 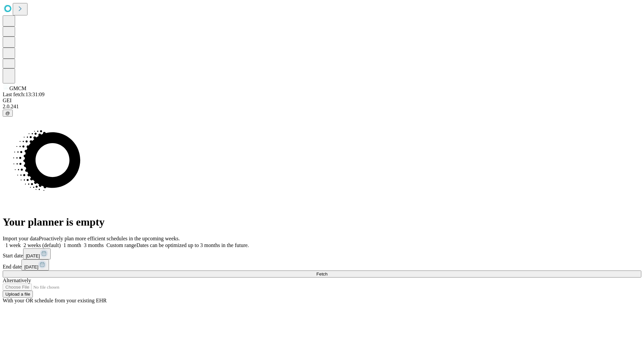 What do you see at coordinates (322, 106) in the screenshot?
I see `div: 2.0.241` at bounding box center [322, 106].